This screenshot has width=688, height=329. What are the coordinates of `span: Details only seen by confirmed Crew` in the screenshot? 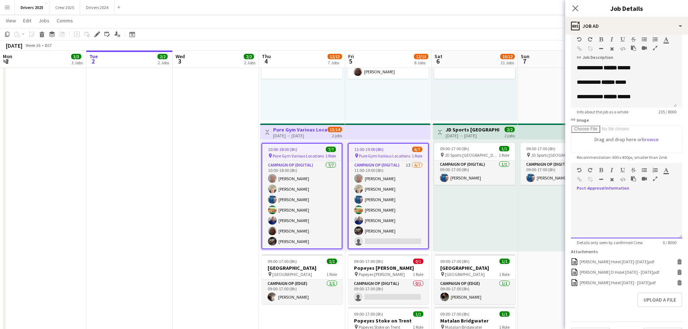 It's located at (609, 242).